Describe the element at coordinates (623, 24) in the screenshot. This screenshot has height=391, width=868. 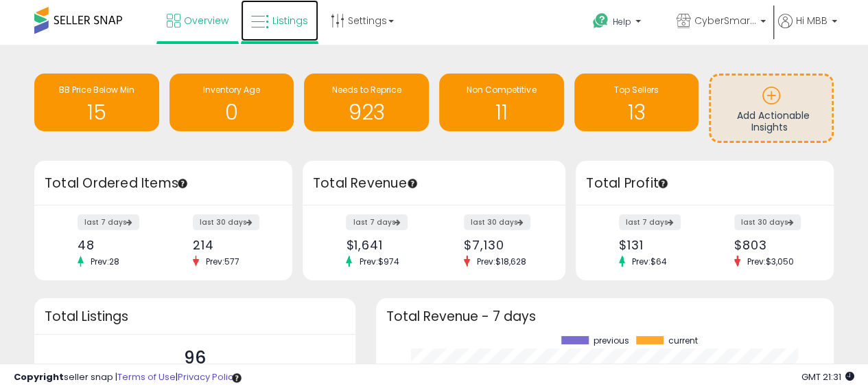
I see `a: Help` at that location.